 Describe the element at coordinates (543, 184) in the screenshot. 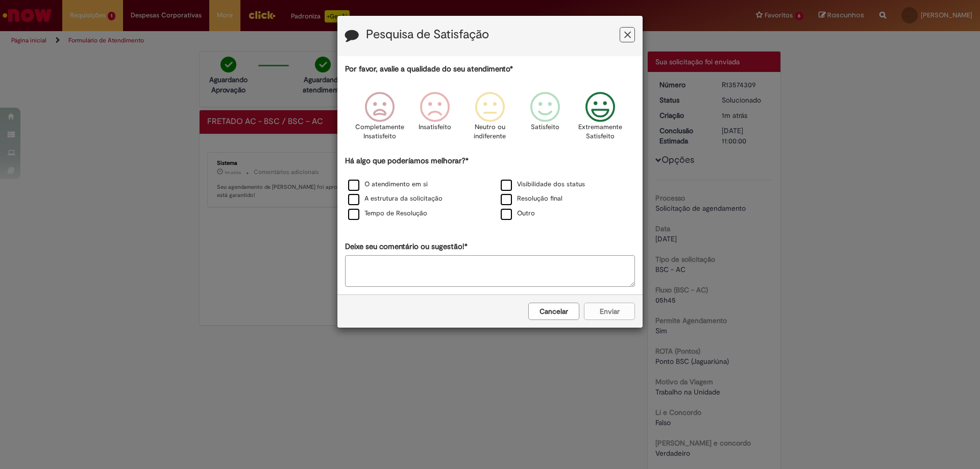

I see `label: Visibilidade dos status` at that location.